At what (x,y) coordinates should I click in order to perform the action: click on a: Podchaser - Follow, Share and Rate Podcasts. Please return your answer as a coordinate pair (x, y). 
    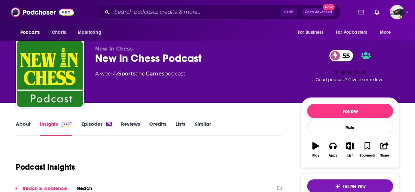
    Looking at the image, I should click on (42, 12).